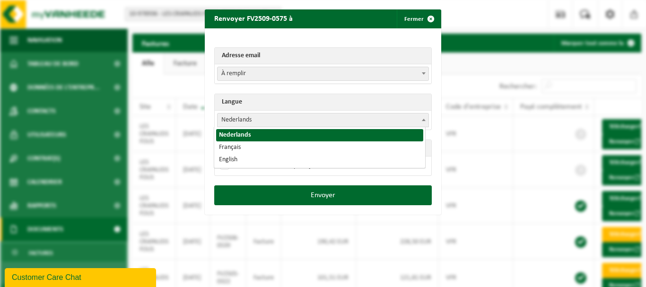  I want to click on h2: Renvoyer FV2509-0575 à, so click(254, 18).